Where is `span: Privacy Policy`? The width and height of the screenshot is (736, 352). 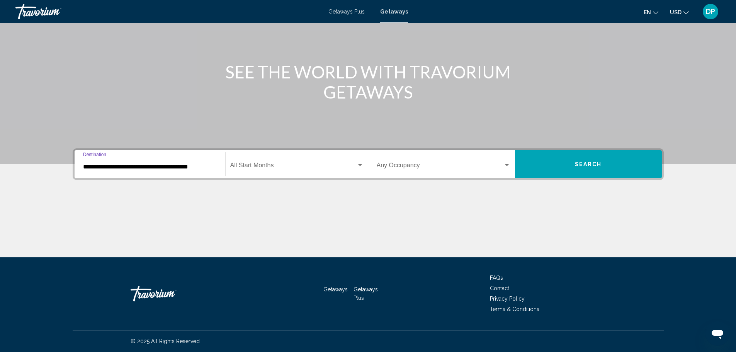 span: Privacy Policy is located at coordinates (507, 299).